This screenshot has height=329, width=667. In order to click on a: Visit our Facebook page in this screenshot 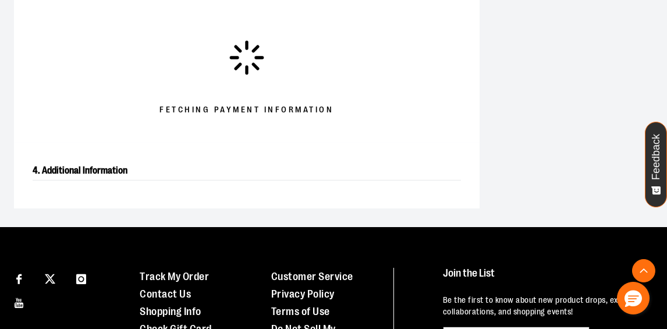, I will do `click(19, 278)`.